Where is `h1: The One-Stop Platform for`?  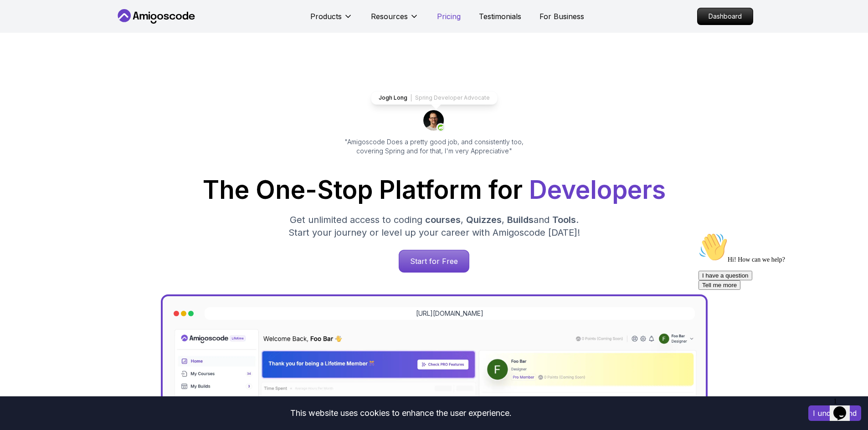
h1: The One-Stop Platform for is located at coordinates (434, 190).